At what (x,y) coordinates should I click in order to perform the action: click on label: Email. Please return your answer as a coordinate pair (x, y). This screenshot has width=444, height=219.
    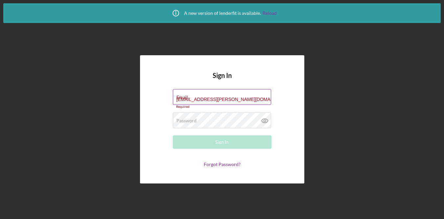
    Looking at the image, I should click on (182, 97).